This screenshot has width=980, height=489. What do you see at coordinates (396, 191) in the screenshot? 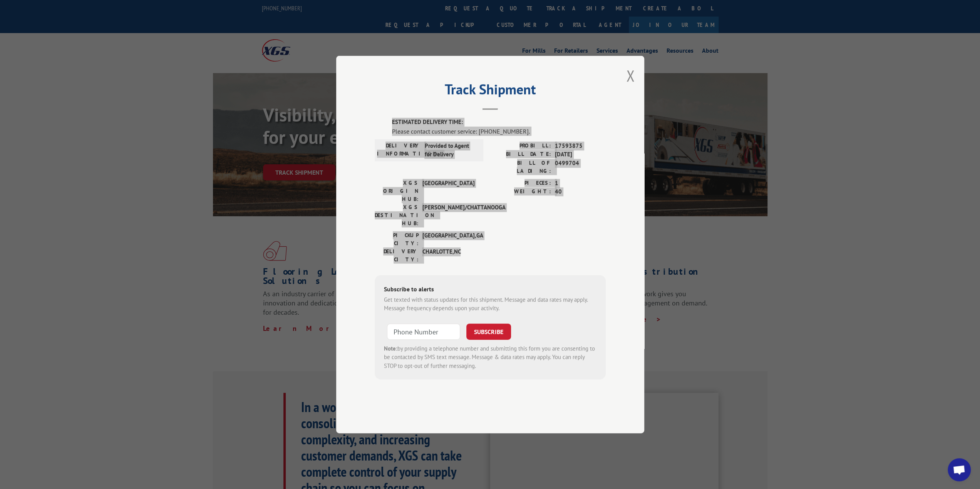
I see `label: XGS ORIGIN HUB:` at bounding box center [396, 191].